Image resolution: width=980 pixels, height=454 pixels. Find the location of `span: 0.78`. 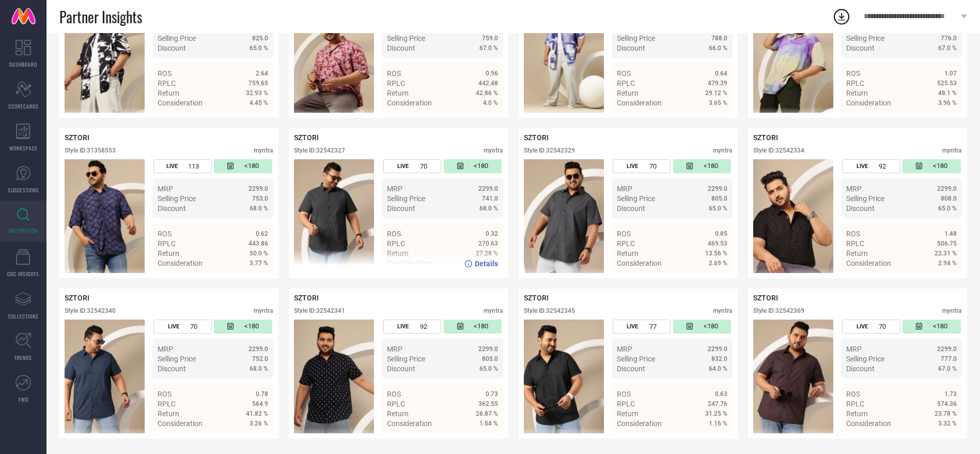

span: 0.78 is located at coordinates (262, 394).